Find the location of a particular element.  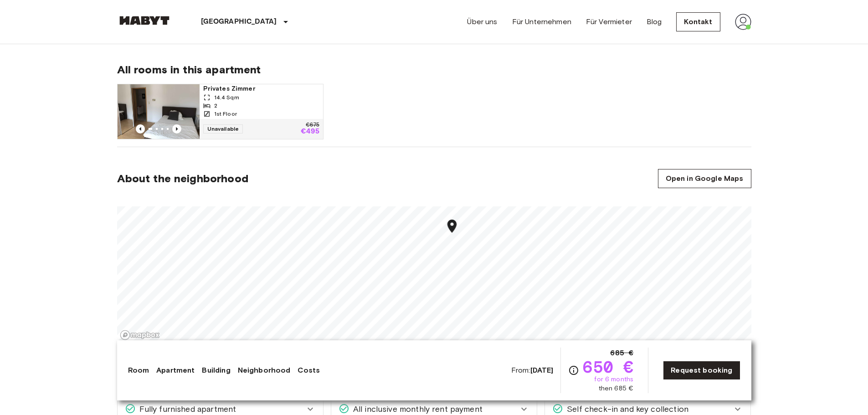

a: Kontakt is located at coordinates (698, 22).